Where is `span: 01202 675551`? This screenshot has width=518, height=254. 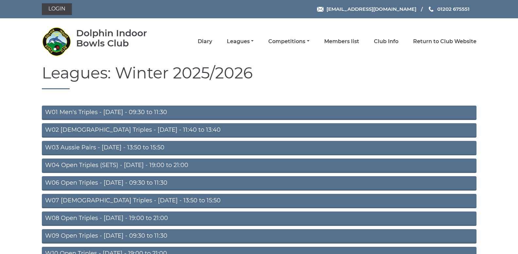
span: 01202 675551 is located at coordinates (453, 9).